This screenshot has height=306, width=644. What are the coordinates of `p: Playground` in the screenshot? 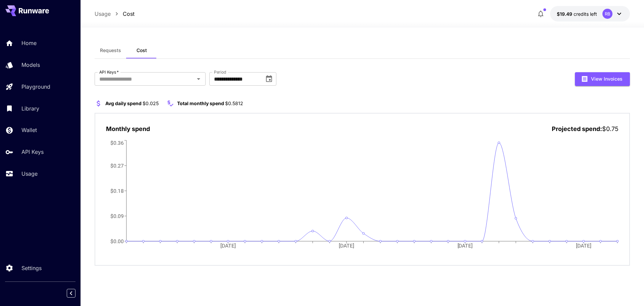 It's located at (36, 87).